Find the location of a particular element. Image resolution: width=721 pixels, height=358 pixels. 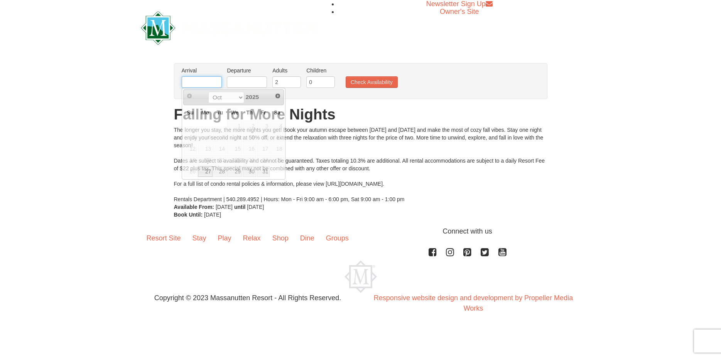

a: 30 is located at coordinates (250, 172).